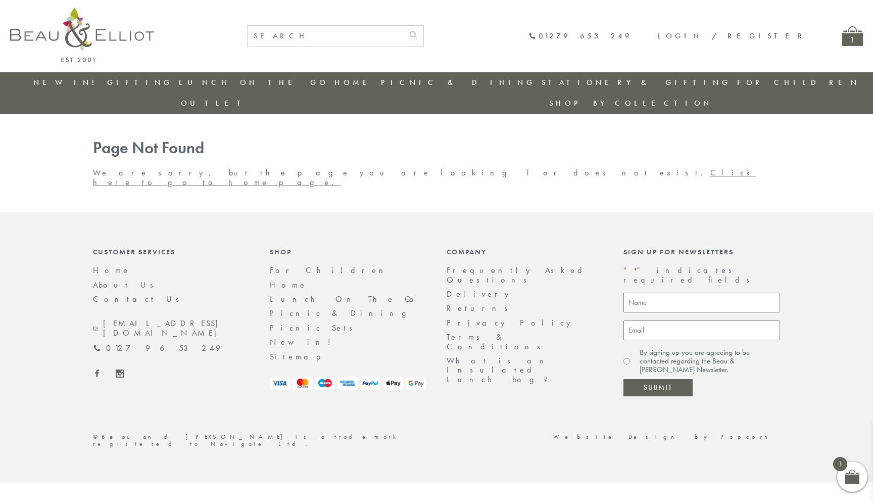 The height and width of the screenshot is (503, 873). What do you see at coordinates (140, 82) in the screenshot?
I see `a: Gifting` at bounding box center [140, 82].